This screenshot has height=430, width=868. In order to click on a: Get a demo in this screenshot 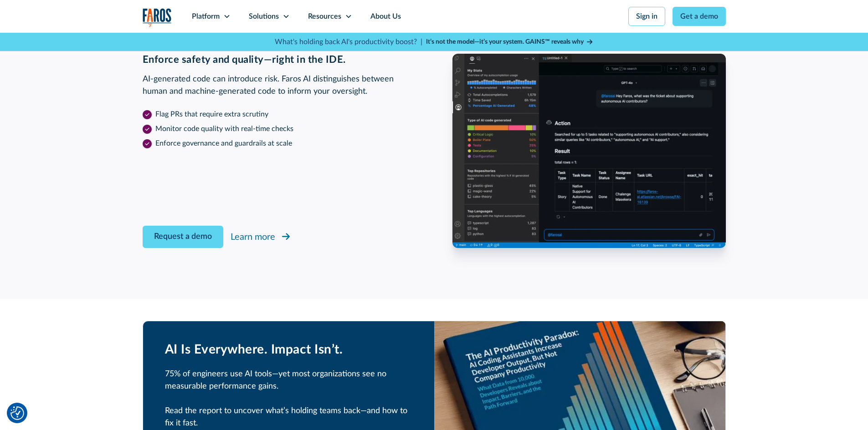, I will do `click(699, 16)`.